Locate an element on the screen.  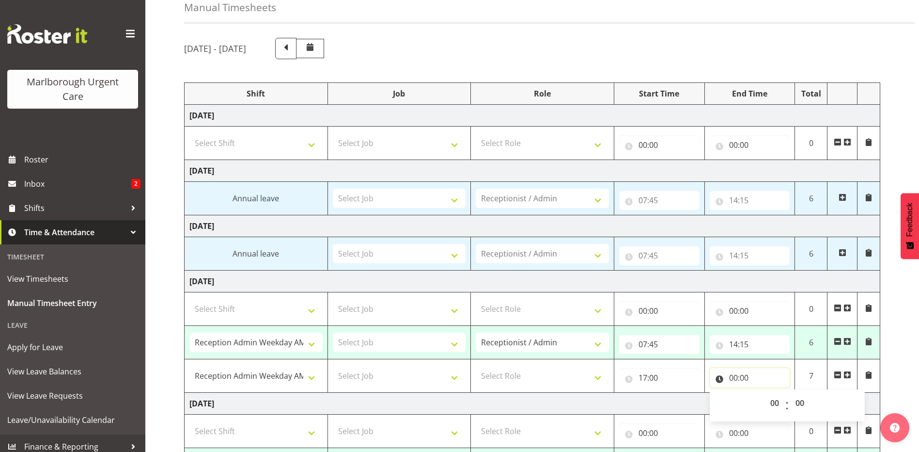
span: Feedback is located at coordinates (910, 220).